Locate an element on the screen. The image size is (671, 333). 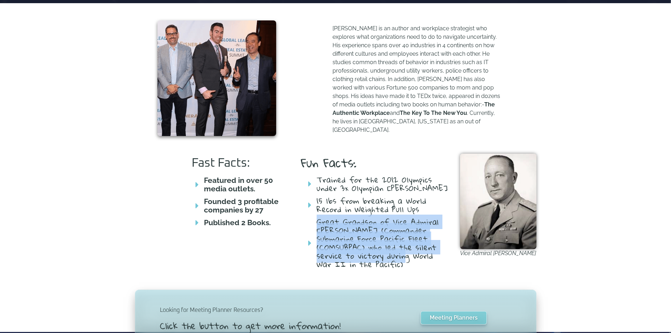
b: Featured in over 50 media outlets. is located at coordinates (239, 184).